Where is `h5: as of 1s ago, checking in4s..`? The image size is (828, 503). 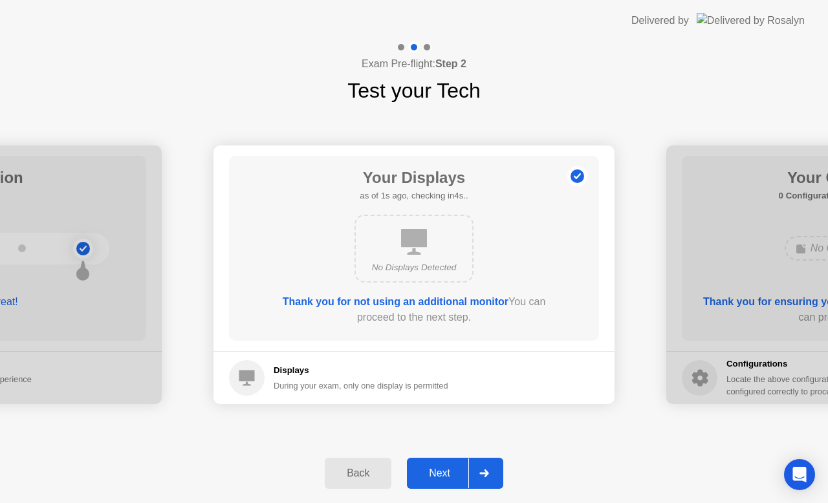 h5: as of 1s ago, checking in4s.. is located at coordinates (413, 196).